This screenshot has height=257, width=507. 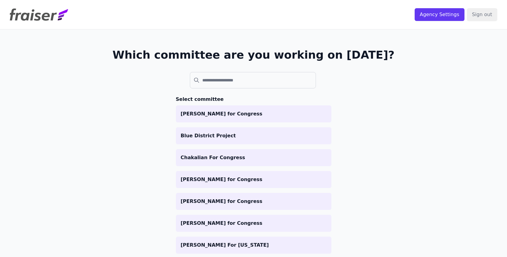 I want to click on input: Sign out, so click(x=482, y=15).